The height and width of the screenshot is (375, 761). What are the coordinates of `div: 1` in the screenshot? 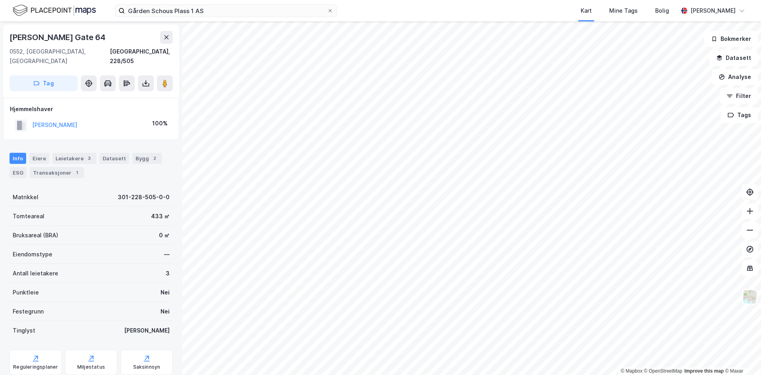 It's located at (77, 172).